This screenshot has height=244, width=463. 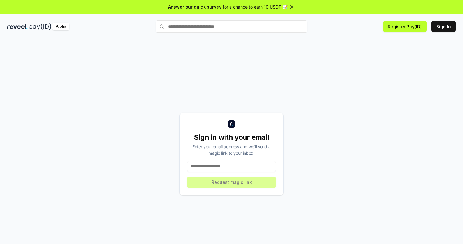 I want to click on div: Enter your email address and we’ll send a magic link to your inbox., so click(x=232, y=150).